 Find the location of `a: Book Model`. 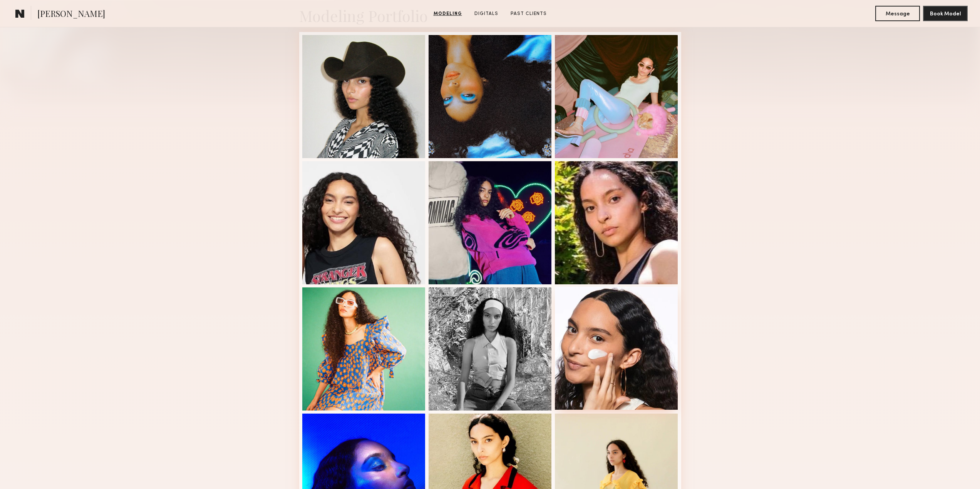

a: Book Model is located at coordinates (945, 13).